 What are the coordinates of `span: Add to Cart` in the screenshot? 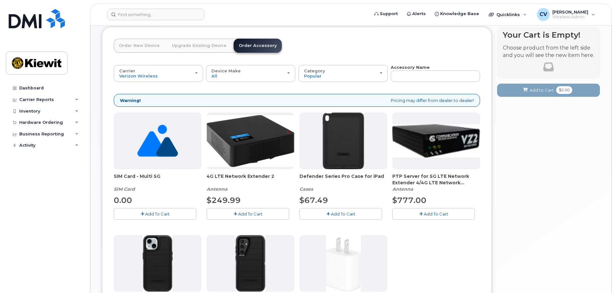 It's located at (542, 90).